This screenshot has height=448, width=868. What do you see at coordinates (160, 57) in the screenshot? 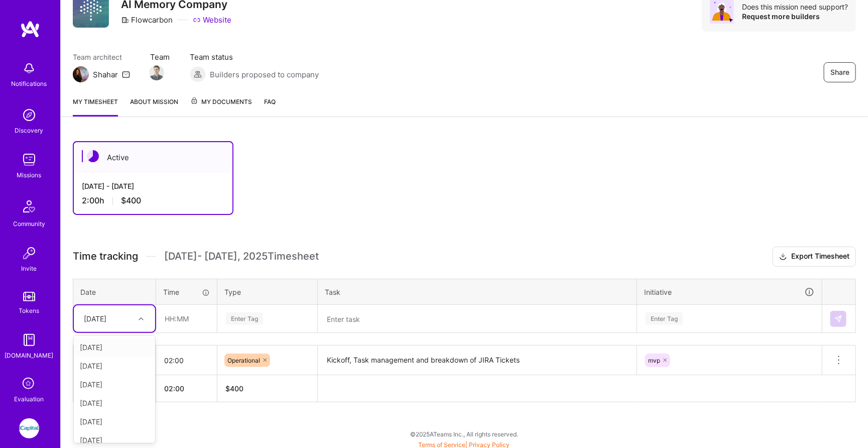
I see `span: Team` at bounding box center [160, 57].